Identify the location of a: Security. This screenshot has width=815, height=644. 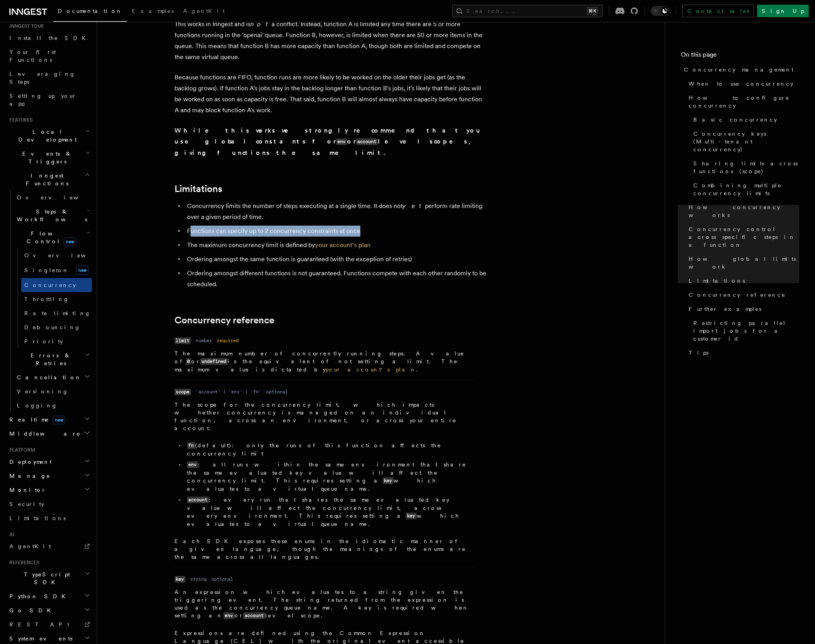
(49, 504).